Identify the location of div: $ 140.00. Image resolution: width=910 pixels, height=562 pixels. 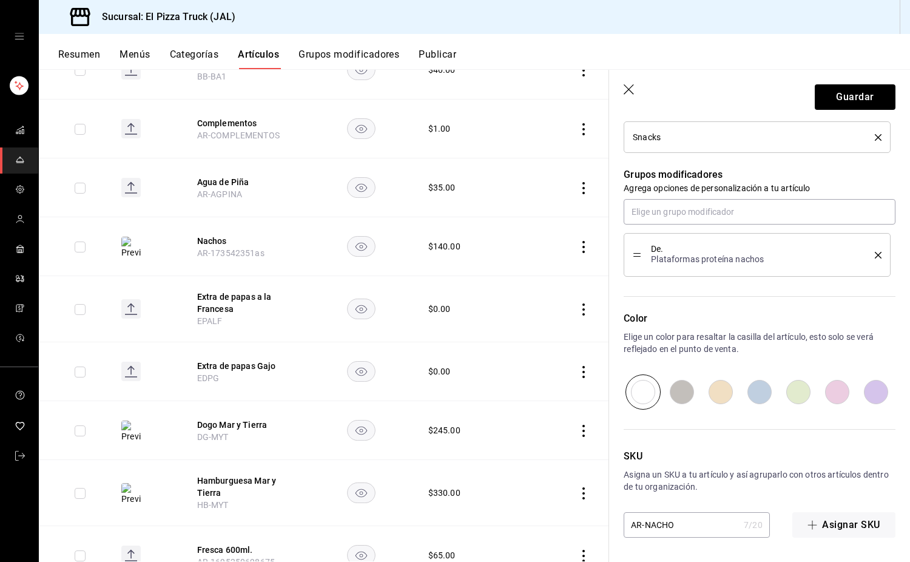
(444, 246).